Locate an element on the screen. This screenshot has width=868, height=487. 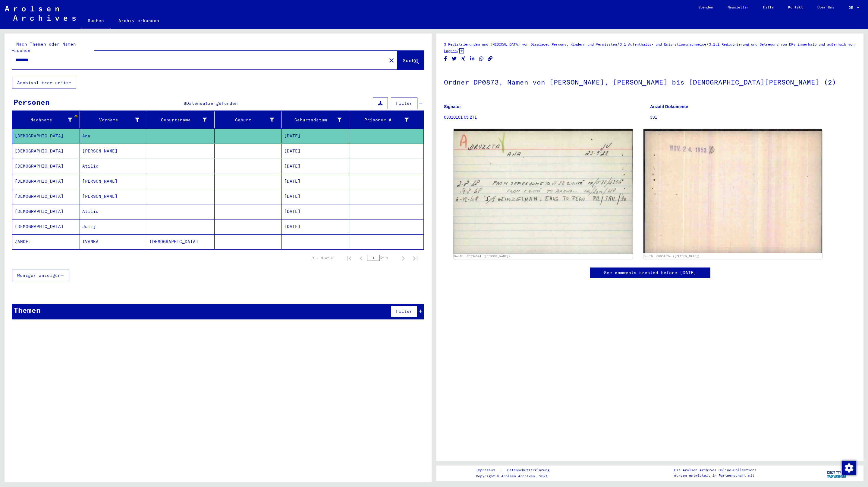
div: Themen is located at coordinates (27, 310).